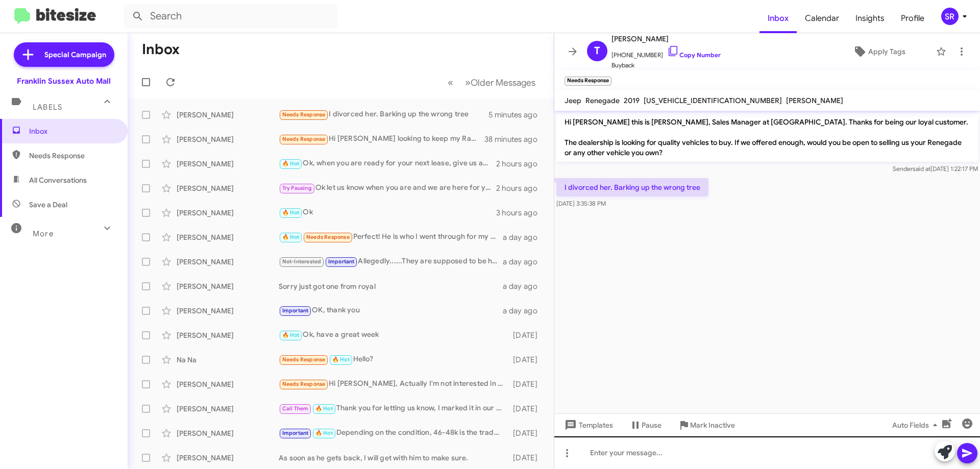 The width and height of the screenshot is (980, 469). I want to click on span: Not-Interested, so click(302, 261).